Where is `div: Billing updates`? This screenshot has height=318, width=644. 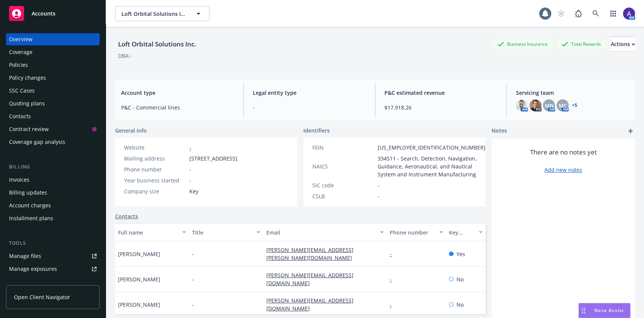
div: Billing updates is located at coordinates (28, 192).